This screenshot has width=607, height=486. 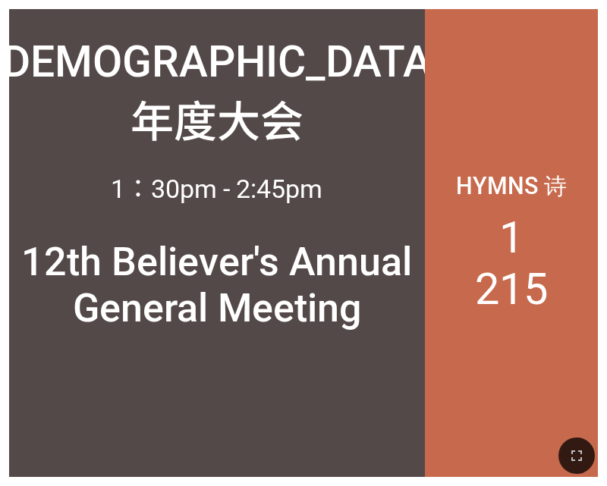 What do you see at coordinates (512, 187) in the screenshot?
I see `p: Hymns 诗` at bounding box center [512, 187].